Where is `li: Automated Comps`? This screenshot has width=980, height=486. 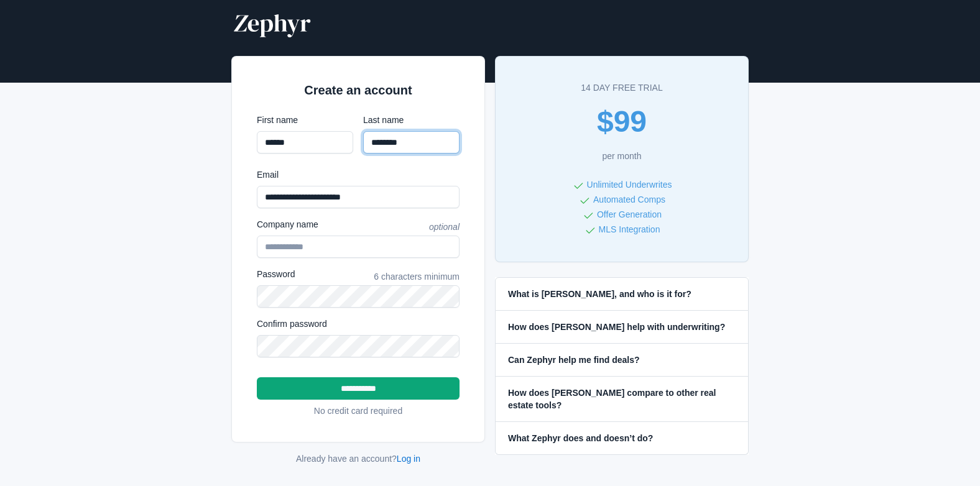 li: Automated Comps is located at coordinates (622, 199).